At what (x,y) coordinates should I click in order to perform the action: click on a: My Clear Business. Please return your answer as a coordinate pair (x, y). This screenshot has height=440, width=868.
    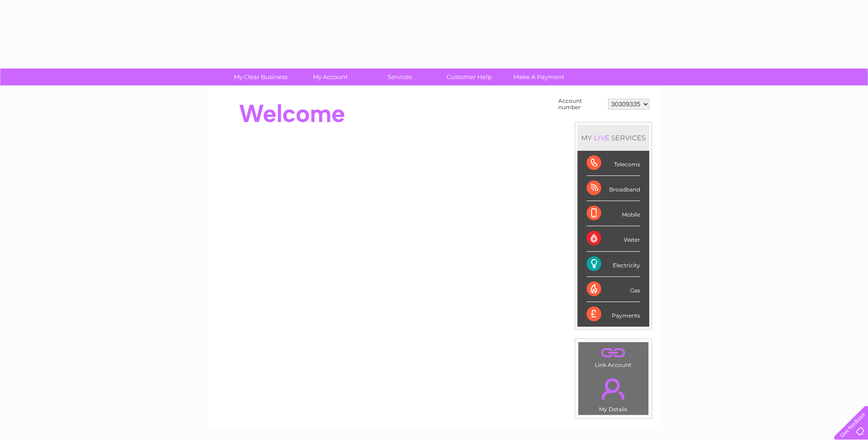
    Looking at the image, I should click on (260, 77).